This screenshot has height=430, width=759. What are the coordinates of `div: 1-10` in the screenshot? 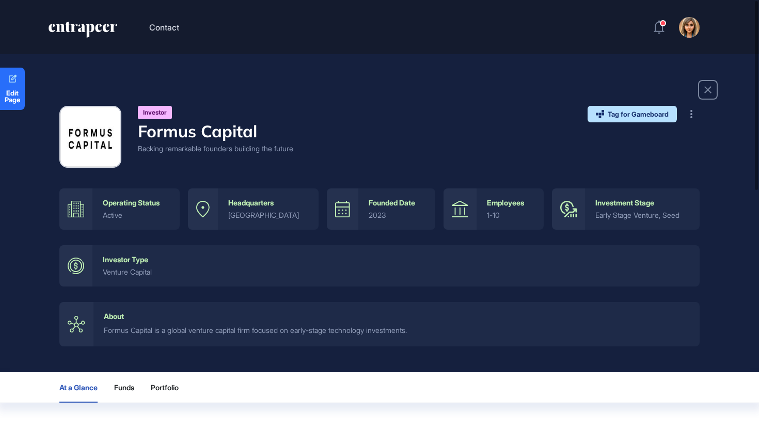 It's located at (510, 215).